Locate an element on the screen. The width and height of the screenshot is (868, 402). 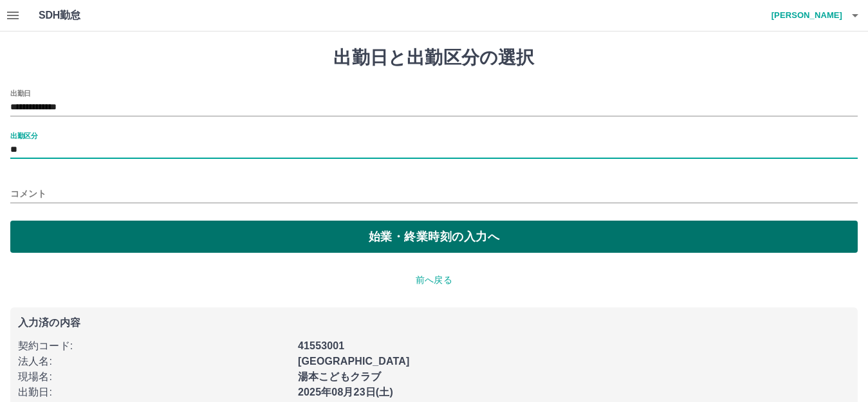
b: 41553001 is located at coordinates (321, 345).